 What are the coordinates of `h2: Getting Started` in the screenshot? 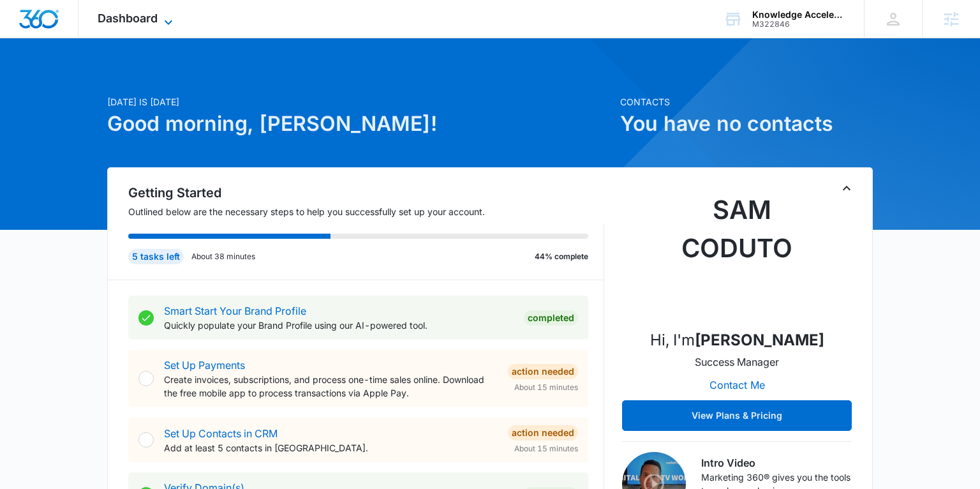 It's located at (366, 192).